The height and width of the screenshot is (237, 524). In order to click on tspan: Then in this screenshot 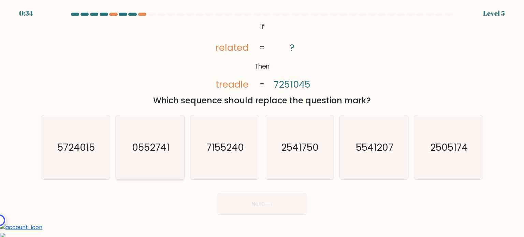, I will do `click(262, 67)`.